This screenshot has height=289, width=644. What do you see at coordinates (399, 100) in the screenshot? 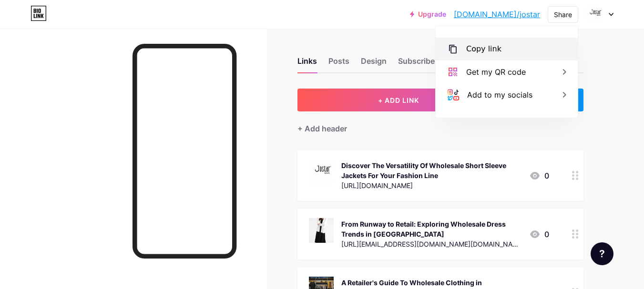
I see `span: + ADD LINK` at bounding box center [399, 100].